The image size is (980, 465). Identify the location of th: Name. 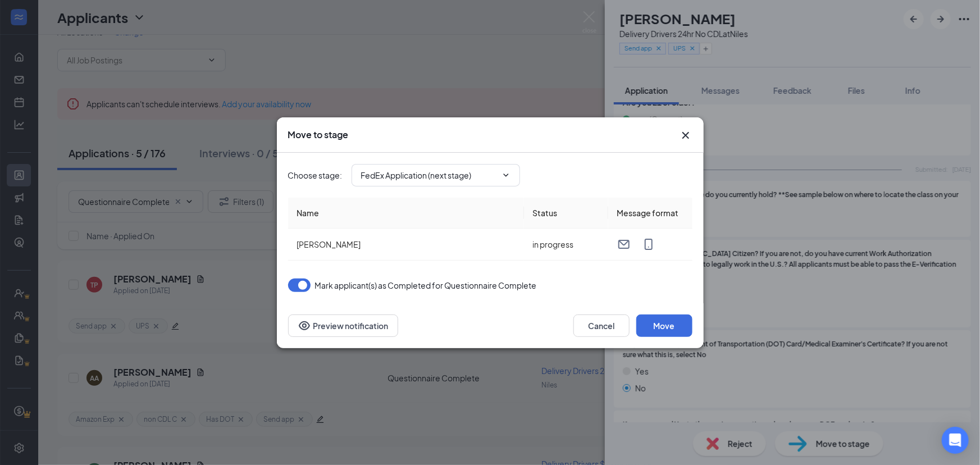
(406, 212).